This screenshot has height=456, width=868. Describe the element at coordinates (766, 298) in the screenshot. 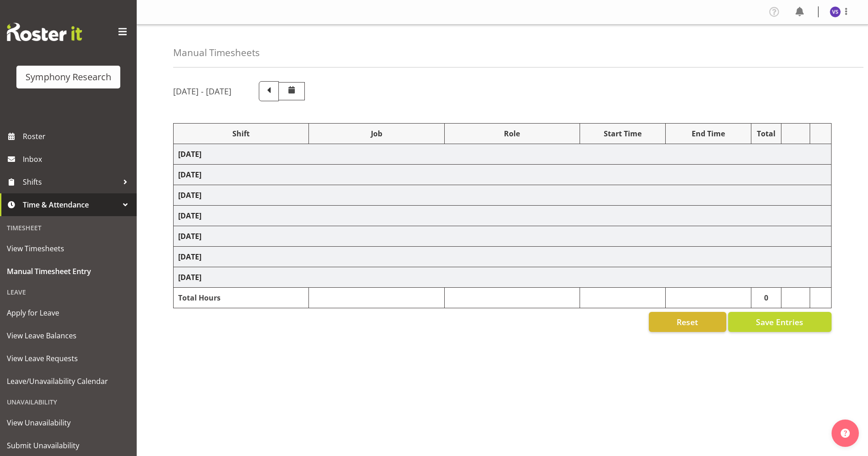

I see `td: 0` at that location.